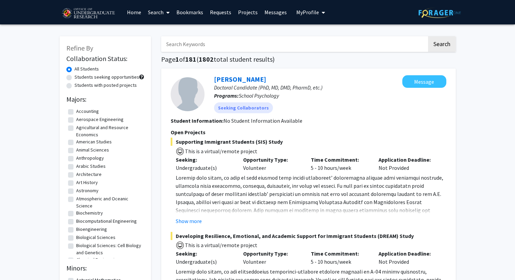 Image resolution: width=515 pixels, height=280 pixels. I want to click on h2: Majors:, so click(105, 99).